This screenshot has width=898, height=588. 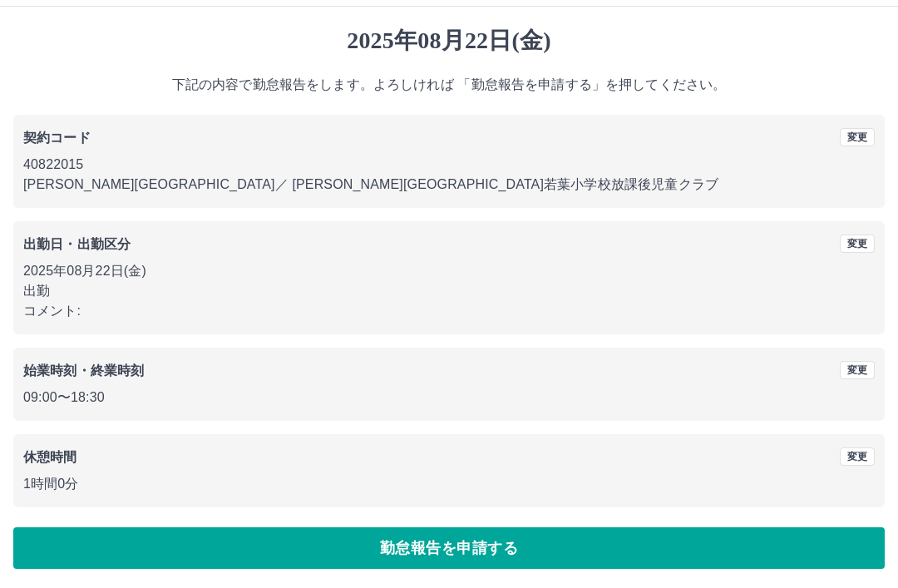 I want to click on p: 40822015, so click(x=449, y=165).